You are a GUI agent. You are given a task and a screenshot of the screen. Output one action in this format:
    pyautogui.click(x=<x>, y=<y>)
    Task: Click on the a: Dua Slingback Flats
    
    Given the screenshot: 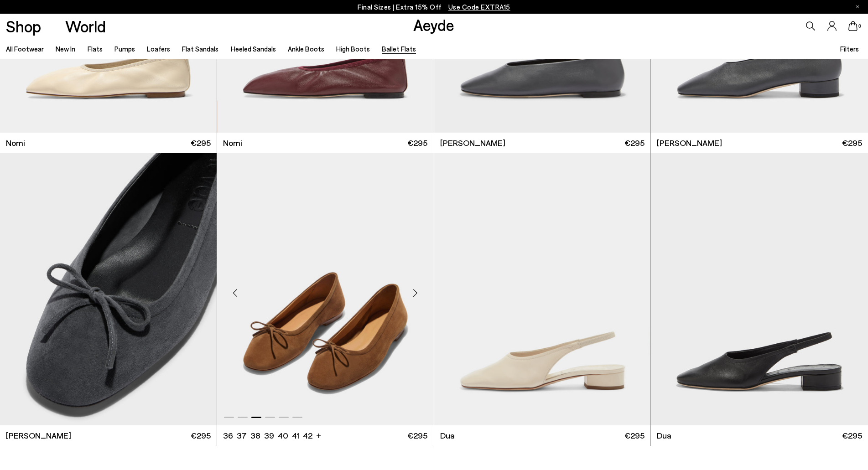 What is the action you would take?
    pyautogui.click(x=759, y=289)
    